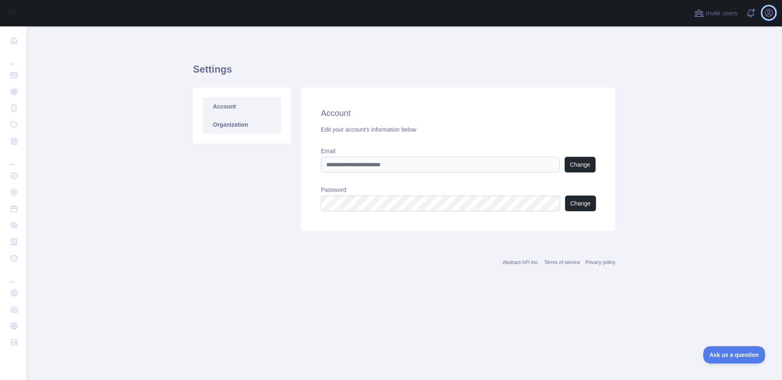 Image resolution: width=782 pixels, height=380 pixels. What do you see at coordinates (458, 130) in the screenshot?
I see `div: Edit your account's information below` at bounding box center [458, 130].